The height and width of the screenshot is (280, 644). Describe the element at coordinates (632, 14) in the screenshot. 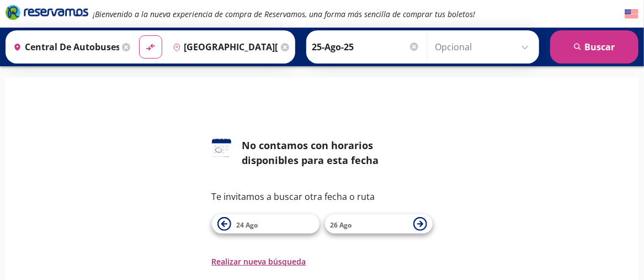

I see `button: English` at that location.